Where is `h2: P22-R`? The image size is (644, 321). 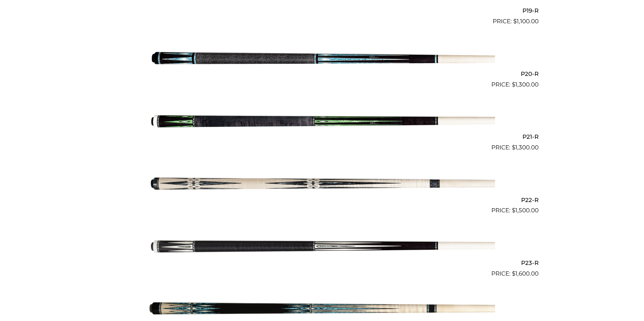
h2: P22-R is located at coordinates (322, 200).